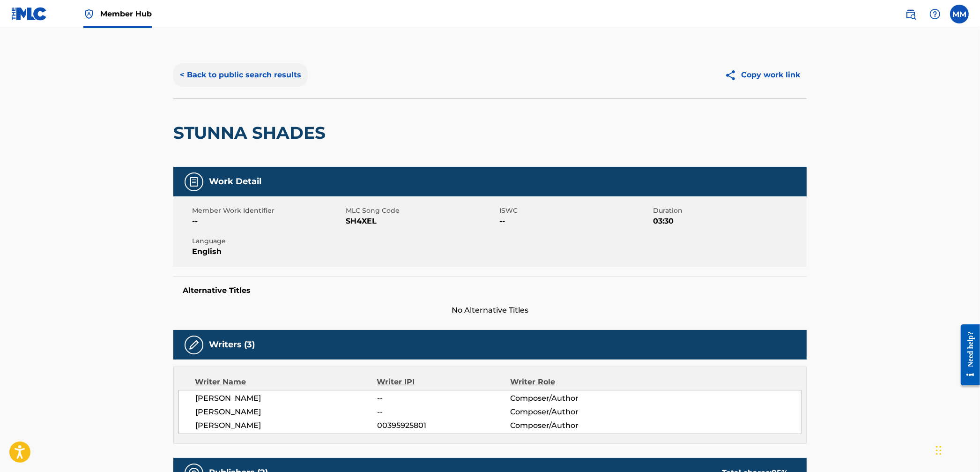 Image resolution: width=980 pixels, height=472 pixels. What do you see at coordinates (268, 252) in the screenshot?
I see `span: English` at bounding box center [268, 252].